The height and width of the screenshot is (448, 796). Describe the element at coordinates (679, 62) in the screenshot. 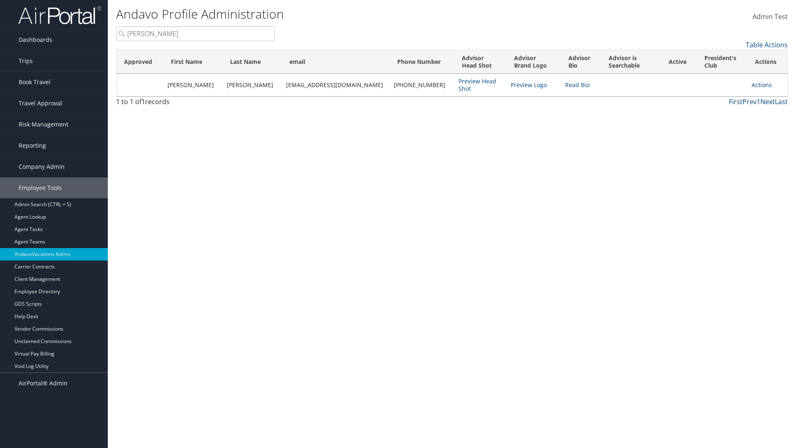

I see `th: Active: activate to sort column ascending` at that location.